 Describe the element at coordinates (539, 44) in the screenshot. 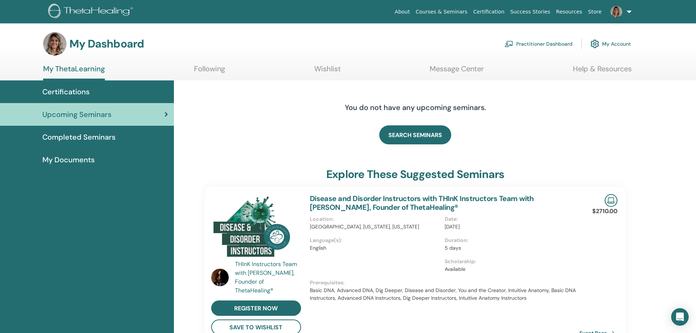

I see `a: Practitioner Dashboard` at that location.